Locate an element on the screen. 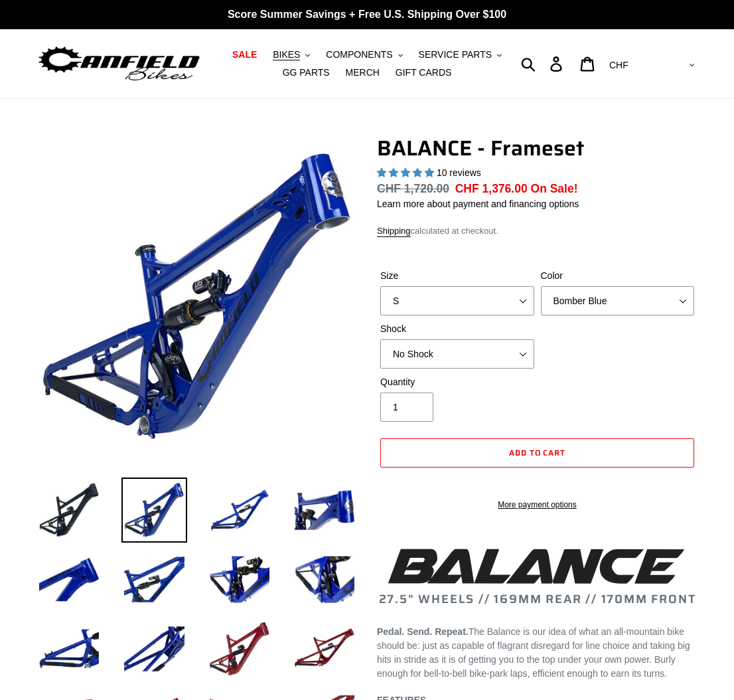  a: SALE is located at coordinates (244, 54).